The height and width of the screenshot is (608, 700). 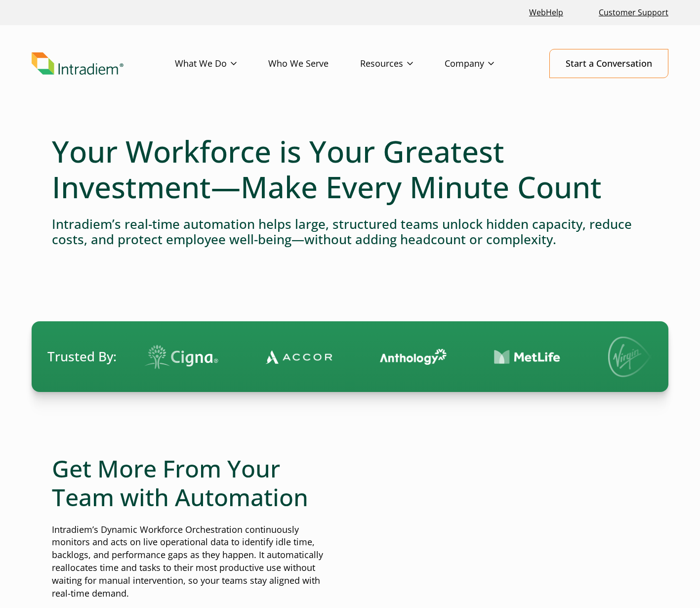 What do you see at coordinates (77, 64) in the screenshot?
I see `img: Intradiem` at bounding box center [77, 64].